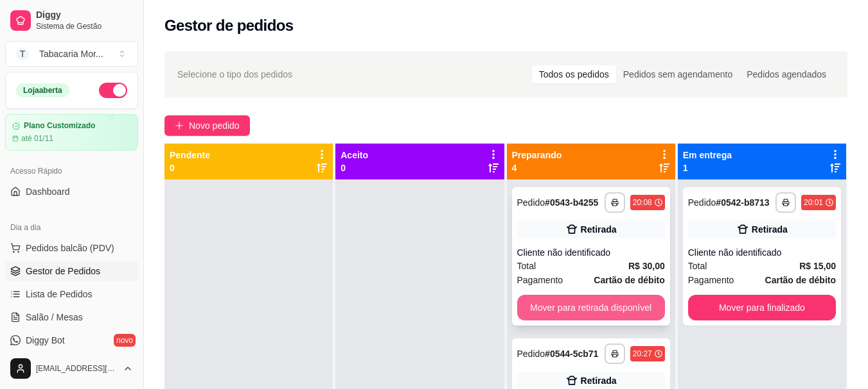 The image size is (868, 389). Describe the element at coordinates (71, 294) in the screenshot. I see `a: Lista de Pedidos` at that location.